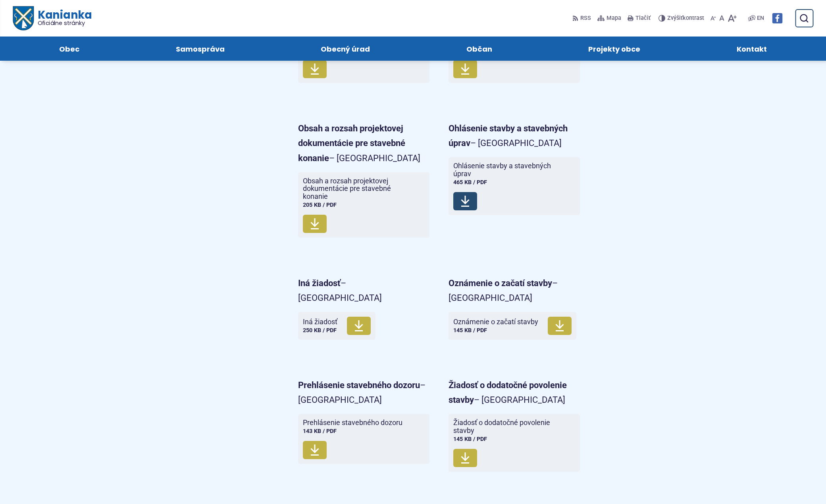 The image size is (826, 504). Describe the element at coordinates (479, 48) in the screenshot. I see `span: Občan` at that location.